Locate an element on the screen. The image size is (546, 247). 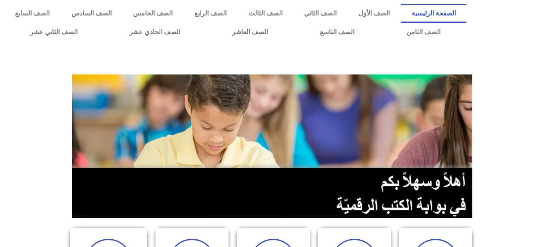
a: الصف السادس is located at coordinates (91, 13).